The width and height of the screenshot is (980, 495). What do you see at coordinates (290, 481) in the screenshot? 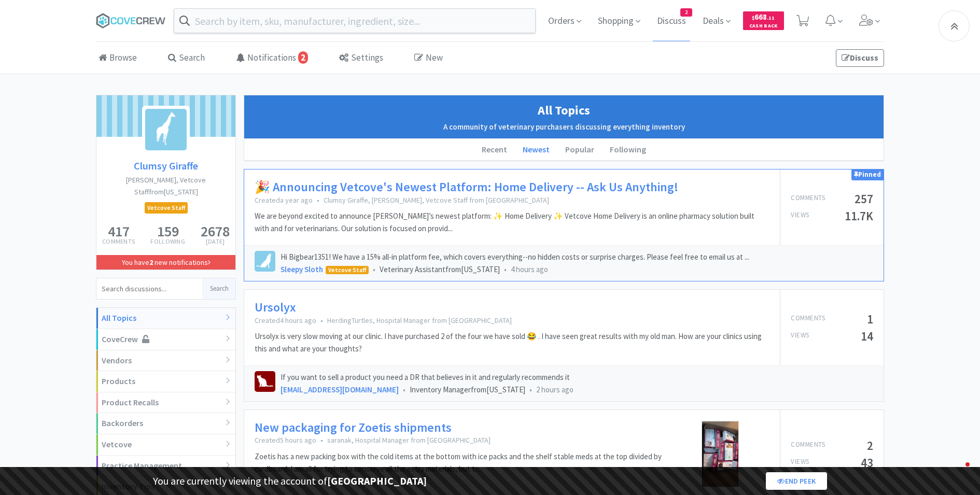
I see `p: You are currently viewing the account of` at bounding box center [290, 481].